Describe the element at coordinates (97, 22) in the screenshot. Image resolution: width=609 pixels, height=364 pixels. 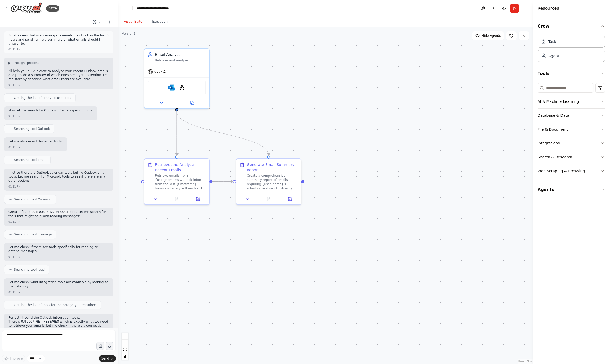
I see `button: Switch to previous chat` at that location.